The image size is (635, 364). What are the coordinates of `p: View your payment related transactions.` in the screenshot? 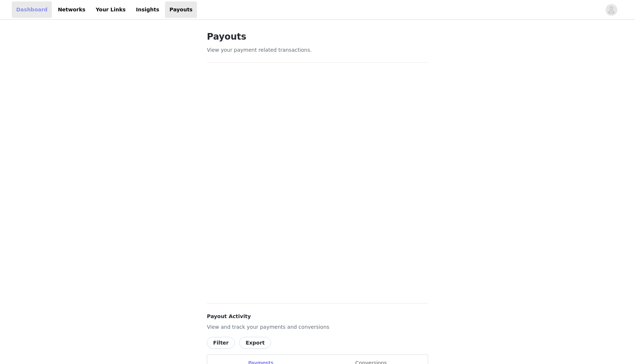 It's located at (318, 50).